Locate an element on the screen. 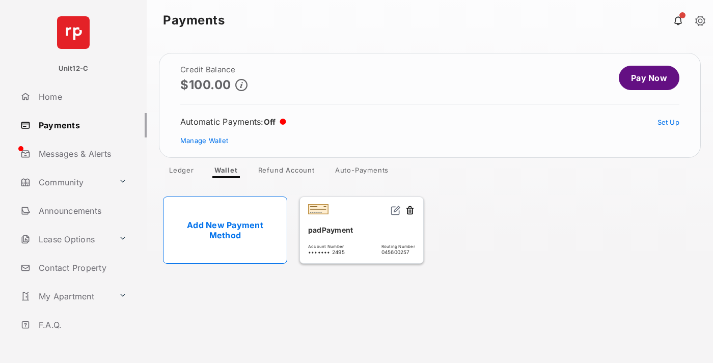 This screenshot has width=713, height=363. div: Automatic Payments : is located at coordinates (233, 122).